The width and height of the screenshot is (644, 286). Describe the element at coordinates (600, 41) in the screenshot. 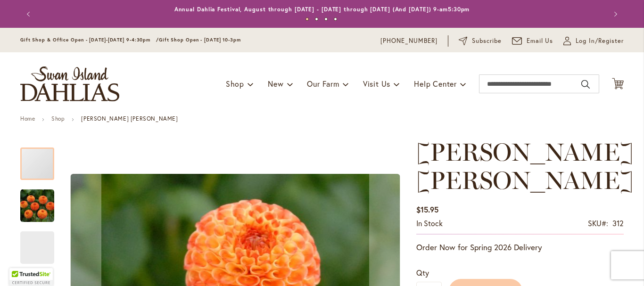

I see `span: Log In/Register` at that location.